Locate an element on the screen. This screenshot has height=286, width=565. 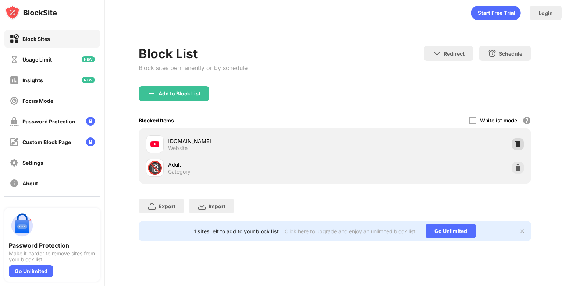
div: 1 sites left to add to your block list. is located at coordinates (237, 231).